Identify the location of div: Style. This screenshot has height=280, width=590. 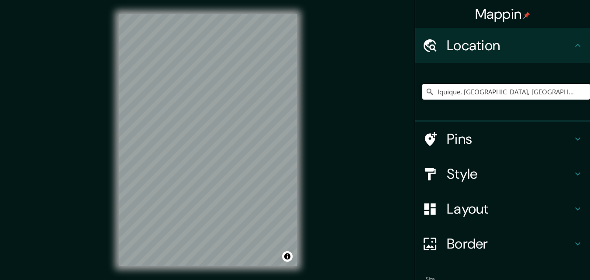
(503, 174).